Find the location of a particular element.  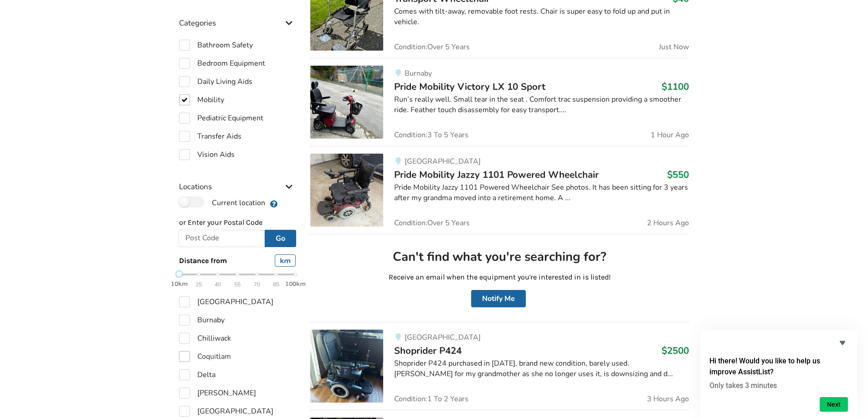

h2: Hi there! Would you like to help us improve AssistList? is located at coordinates (779, 367).